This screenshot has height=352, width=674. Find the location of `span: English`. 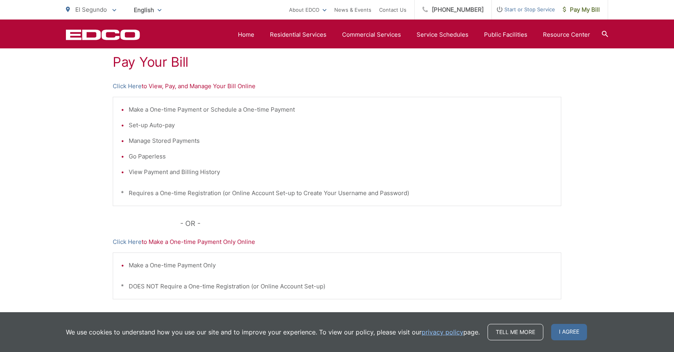

span: English is located at coordinates (147, 10).